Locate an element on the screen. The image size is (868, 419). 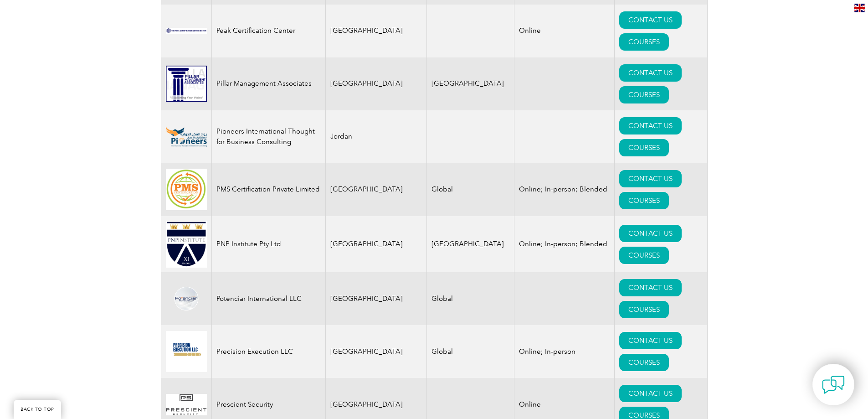
img: 05083563-4e3a-f011-b4cb-000d3ad1ee32-logo.png is located at coordinates (187, 137).